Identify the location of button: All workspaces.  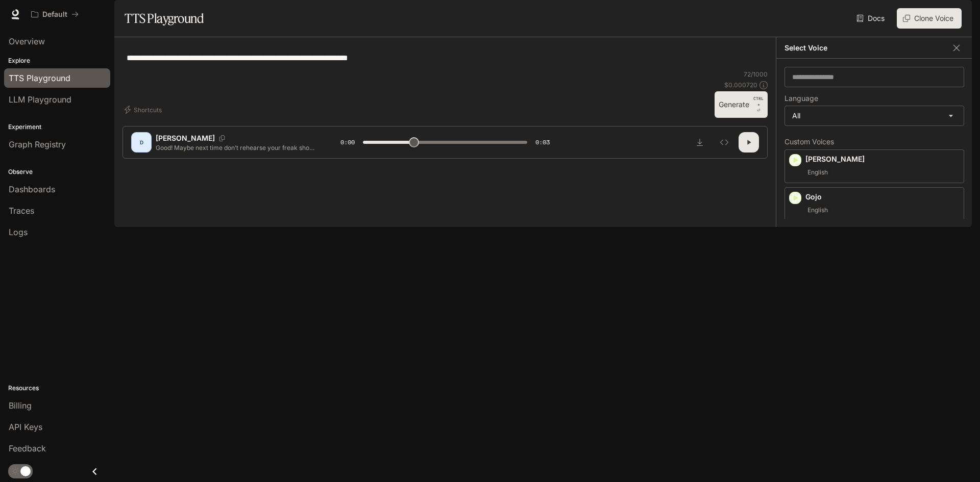
(54, 14).